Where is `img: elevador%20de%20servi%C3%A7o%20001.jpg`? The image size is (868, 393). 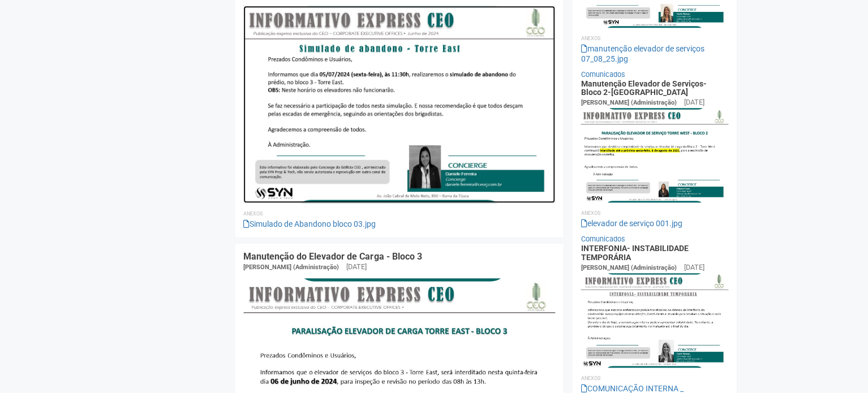 img: elevador%20de%20servi%C3%A7o%20001.jpg is located at coordinates (654, 155).